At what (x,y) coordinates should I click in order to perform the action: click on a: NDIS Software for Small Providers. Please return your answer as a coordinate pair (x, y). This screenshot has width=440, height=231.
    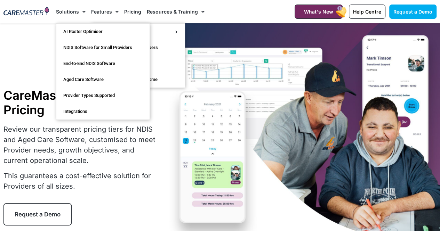
    Looking at the image, I should click on (103, 48).